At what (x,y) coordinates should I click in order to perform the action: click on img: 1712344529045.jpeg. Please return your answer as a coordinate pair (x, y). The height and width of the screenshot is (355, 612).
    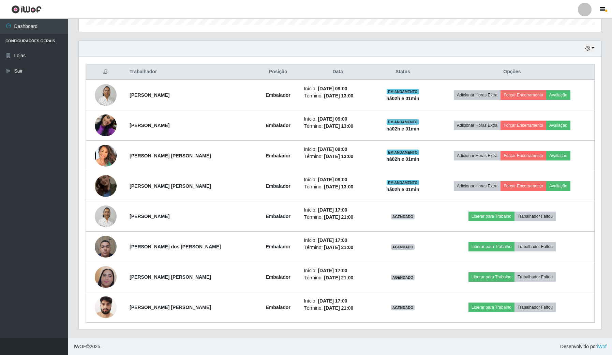
    Looking at the image, I should click on (106, 156).